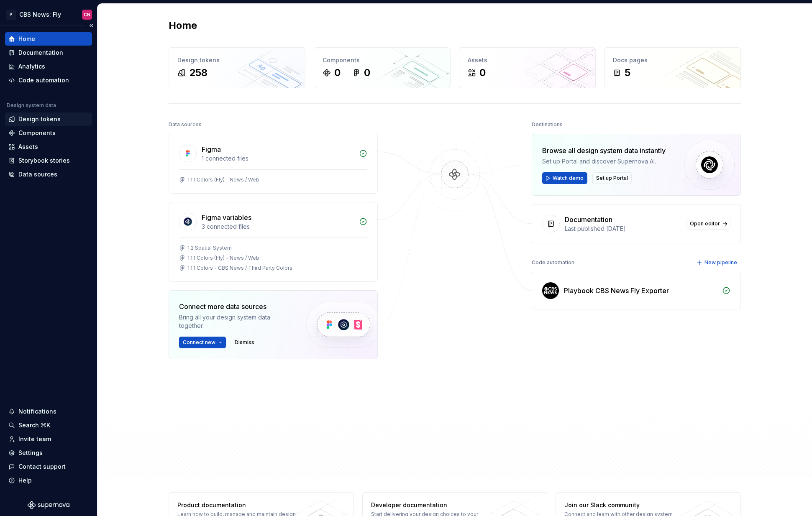 The image size is (812, 516). I want to click on div: Connect more data sources, so click(235, 306).